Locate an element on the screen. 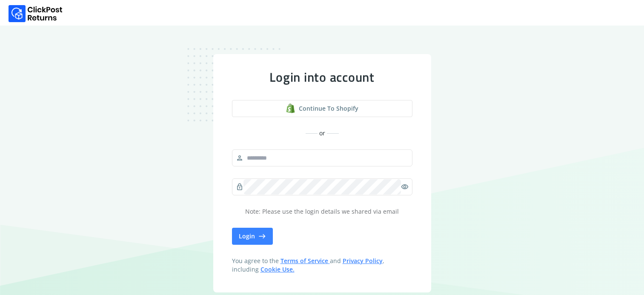 The width and height of the screenshot is (644, 295). img: Logo is located at coordinates (35, 13).